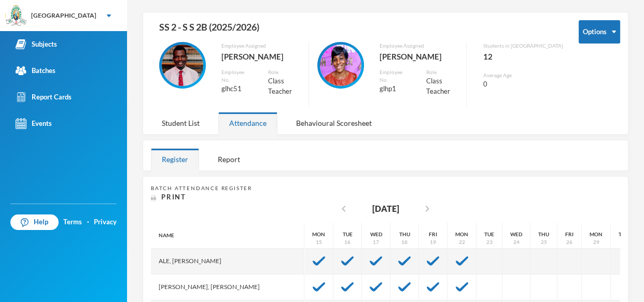 Image resolution: width=644 pixels, height=302 pixels. Describe the element at coordinates (433, 242) in the screenshot. I see `div: 19` at that location.